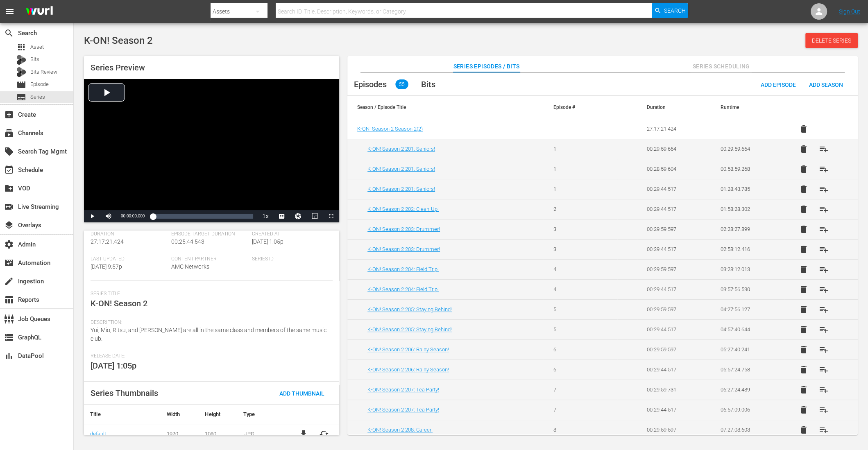  I want to click on span: Admin, so click(9, 245).